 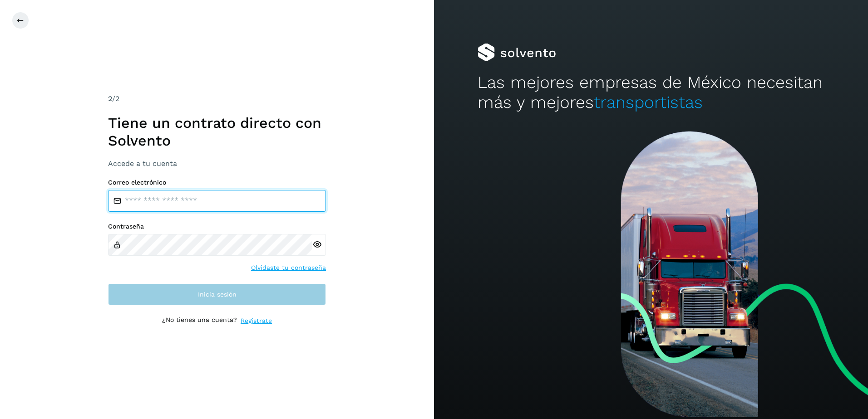 What do you see at coordinates (110, 99) in the screenshot?
I see `span: 2` at bounding box center [110, 99].